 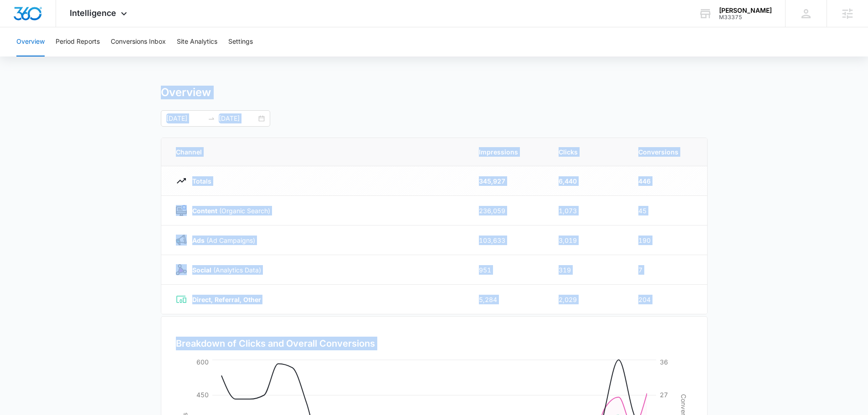 I want to click on p: (Organic Search), so click(x=228, y=210).